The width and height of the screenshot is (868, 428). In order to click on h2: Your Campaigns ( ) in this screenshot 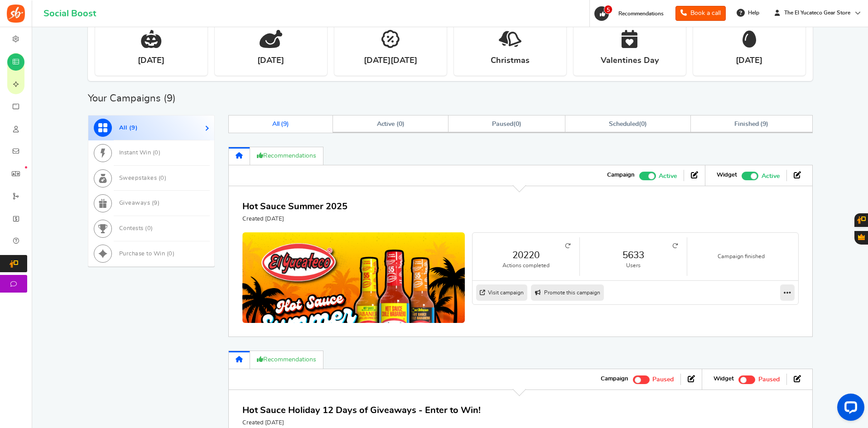, I will do `click(132, 98)`.